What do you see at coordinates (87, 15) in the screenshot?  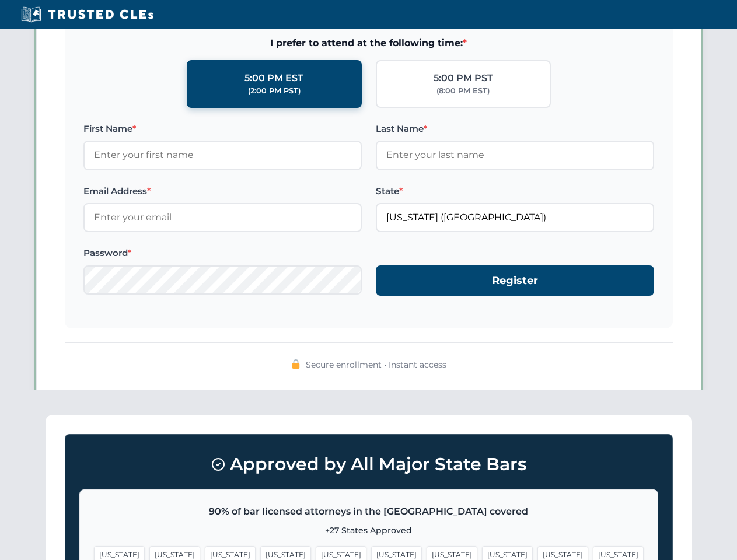 I see `img: Trusted CLEs` at bounding box center [87, 15].